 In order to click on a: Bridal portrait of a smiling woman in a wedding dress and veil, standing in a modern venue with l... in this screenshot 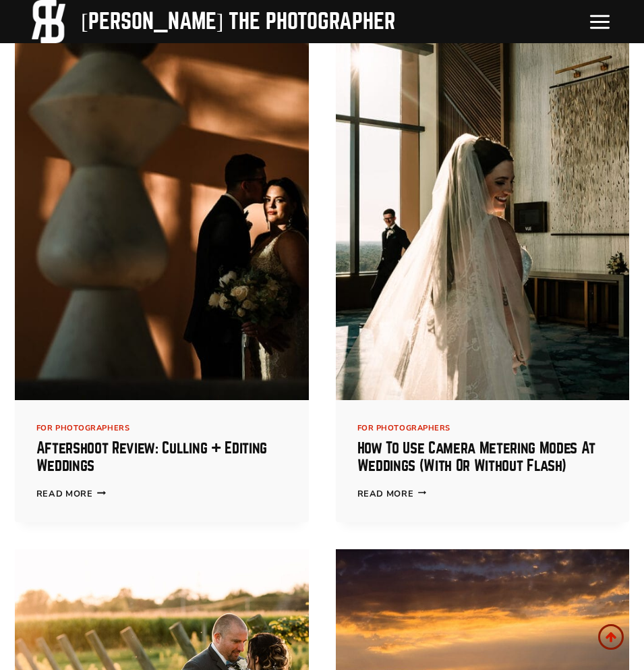, I will do `click(483, 217)`.